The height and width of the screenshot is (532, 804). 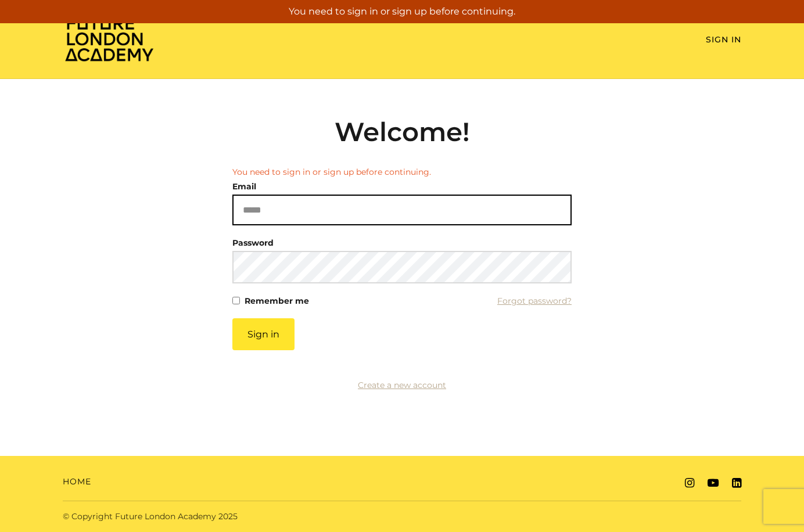 What do you see at coordinates (244, 187) in the screenshot?
I see `label: Email` at bounding box center [244, 187].